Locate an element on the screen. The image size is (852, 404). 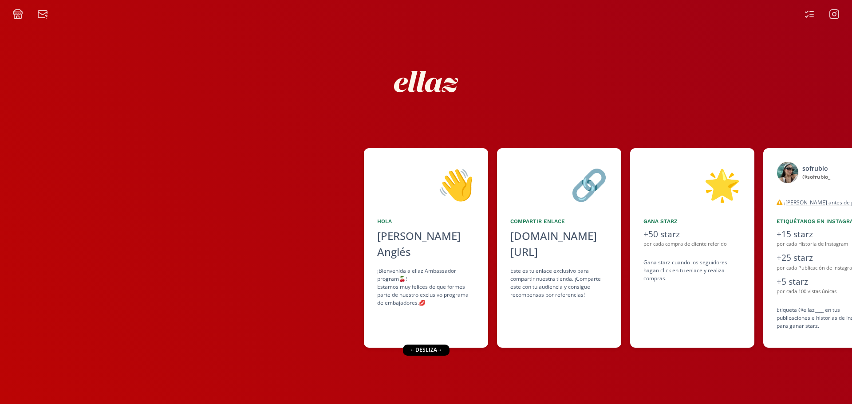
div: por cada compra de cliente referido is located at coordinates (692, 244).